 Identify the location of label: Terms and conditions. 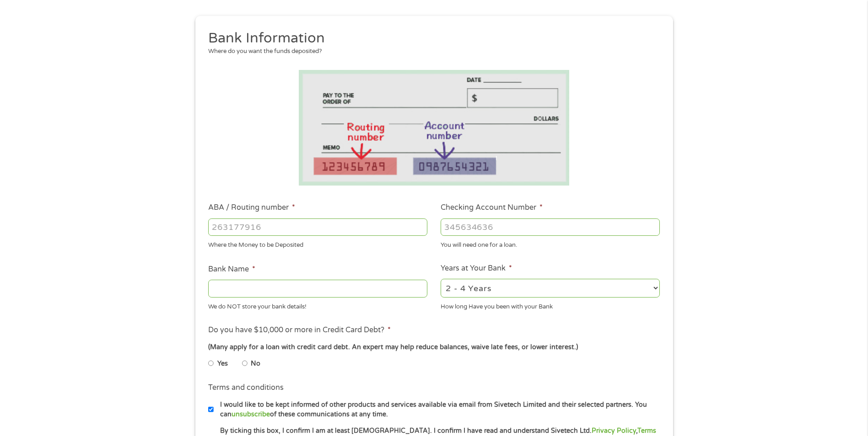
(246, 388).